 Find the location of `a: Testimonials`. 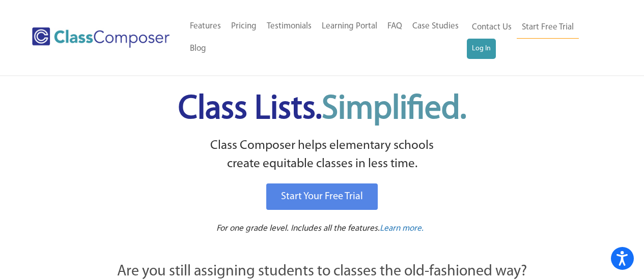

a: Testimonials is located at coordinates (289, 26).